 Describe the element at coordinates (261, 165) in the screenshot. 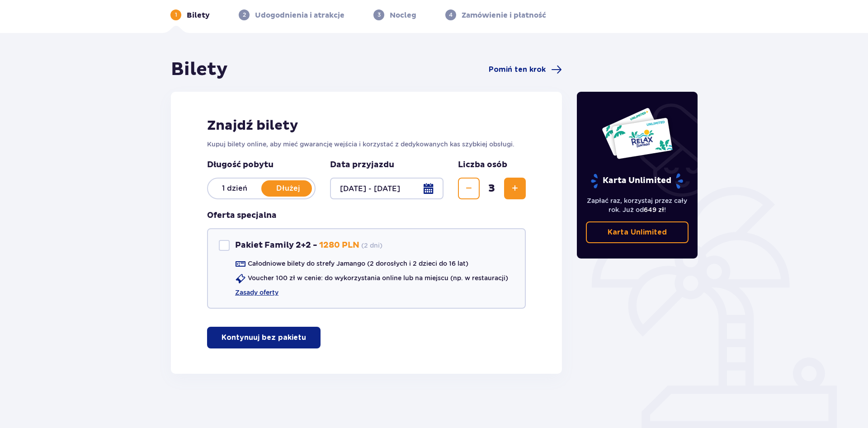

I see `p: Długość pobytu` at that location.